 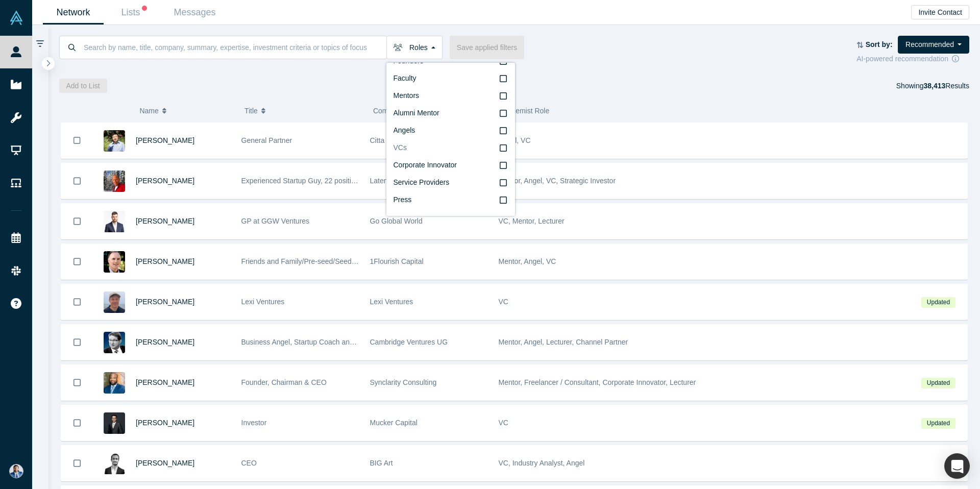 What do you see at coordinates (396, 221) in the screenshot?
I see `span: Go Global World` at bounding box center [396, 221].